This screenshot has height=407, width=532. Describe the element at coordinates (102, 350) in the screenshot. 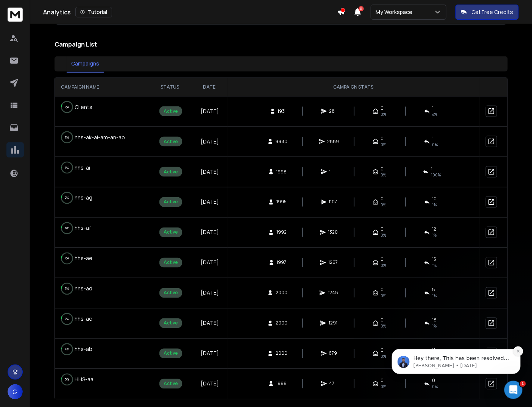

I see `td: hhs-ab` at that location.